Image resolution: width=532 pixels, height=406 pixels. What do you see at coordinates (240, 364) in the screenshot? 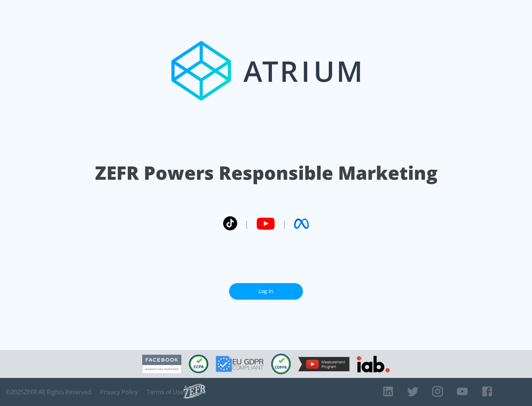
I see `img: GDPR Compliant` at bounding box center [240, 364].